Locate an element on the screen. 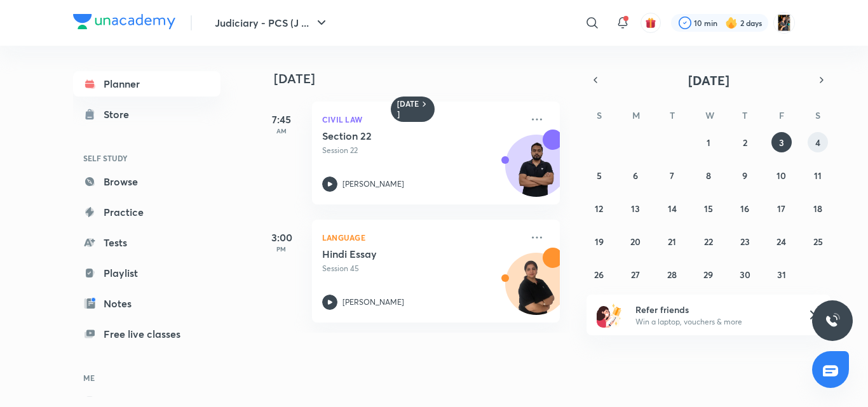  button: October 30, 2025 is located at coordinates (744, 275).